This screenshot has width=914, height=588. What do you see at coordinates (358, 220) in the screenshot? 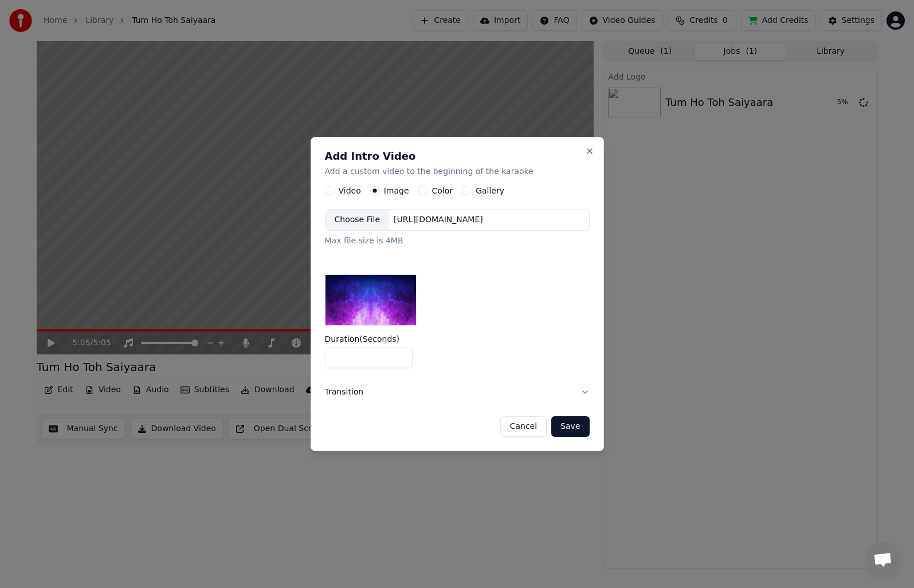
I see `div: Choose File` at bounding box center [358, 220].